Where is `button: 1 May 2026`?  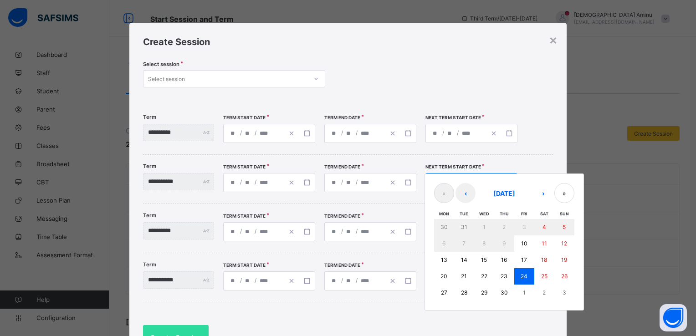
button: 1 May 2026 is located at coordinates (525, 293).